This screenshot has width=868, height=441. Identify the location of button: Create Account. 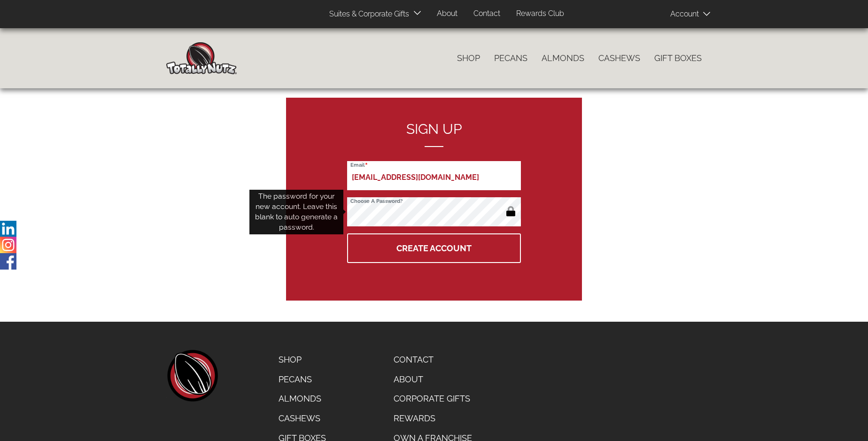
(434, 248).